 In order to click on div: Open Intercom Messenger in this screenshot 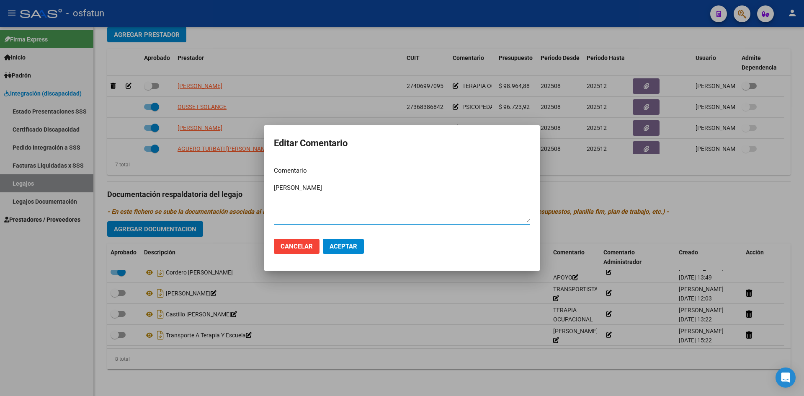, I will do `click(785, 377)`.